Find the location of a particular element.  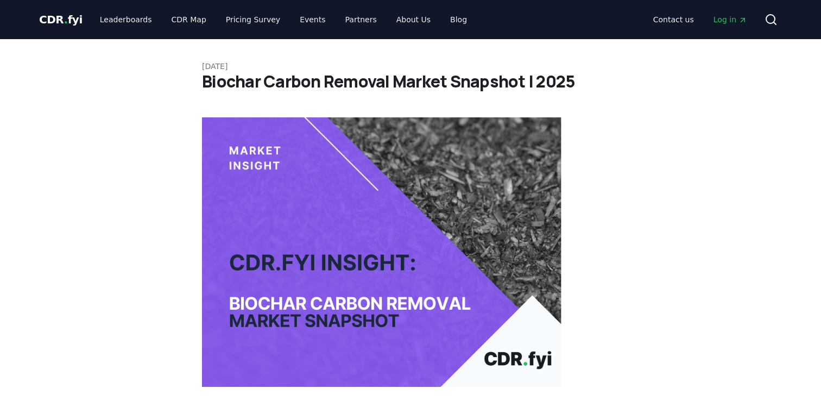

a: Blog is located at coordinates (458, 20).